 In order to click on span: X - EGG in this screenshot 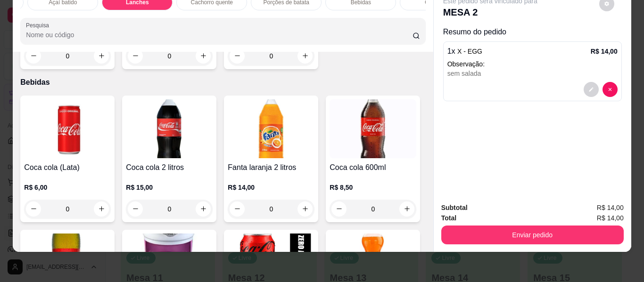, I will do `click(470, 51)`.